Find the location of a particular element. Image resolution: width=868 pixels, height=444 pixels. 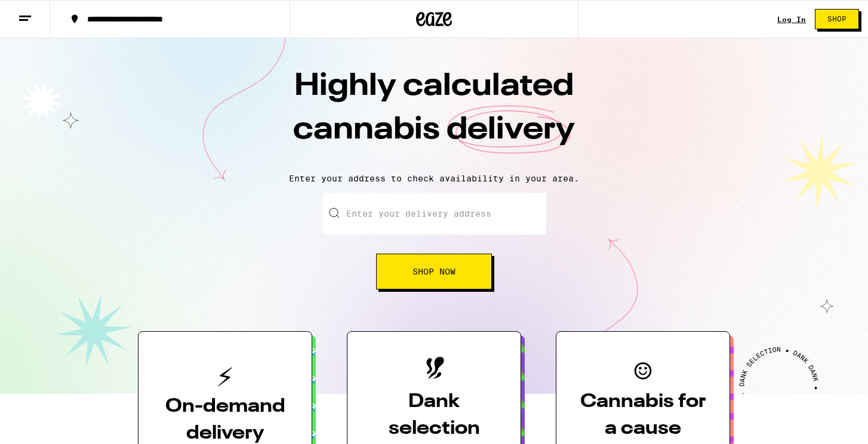

h1: Highly calculated cannabis delivery is located at coordinates (434, 115).